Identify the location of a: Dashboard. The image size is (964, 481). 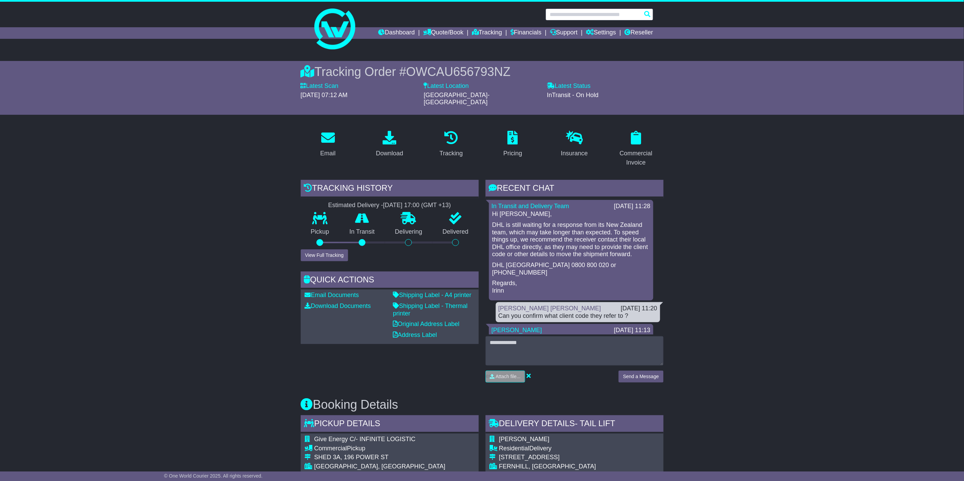
(396, 33).